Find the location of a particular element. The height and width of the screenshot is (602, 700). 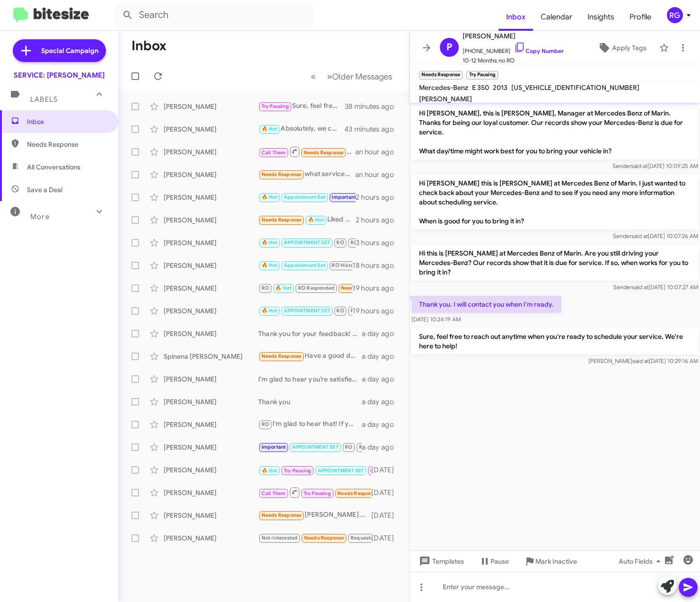

a: Insights is located at coordinates (600, 17).